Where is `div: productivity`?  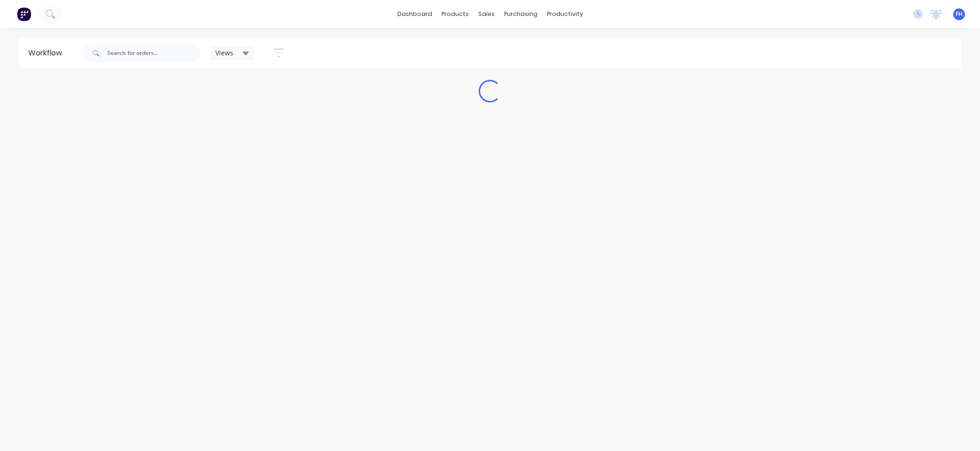
div: productivity is located at coordinates (565, 14).